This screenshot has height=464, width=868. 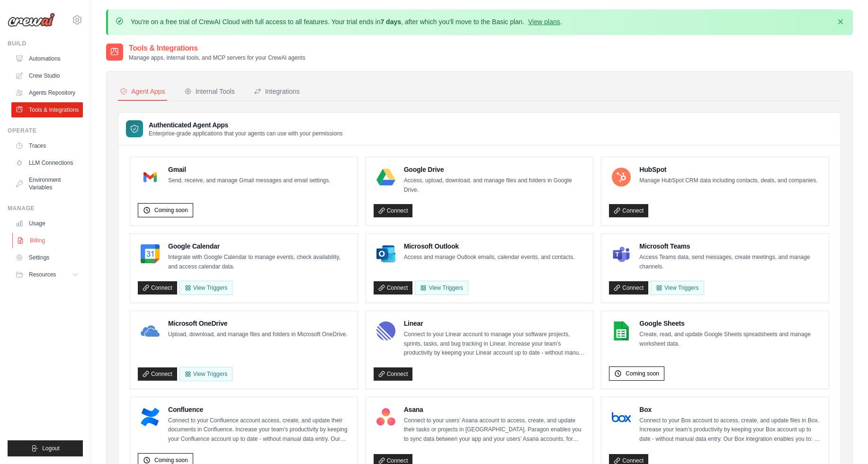 What do you see at coordinates (730, 339) in the screenshot?
I see `p: Create, read, and update Google Sheets spreadsheets and manage worksheet data.` at bounding box center [730, 339].